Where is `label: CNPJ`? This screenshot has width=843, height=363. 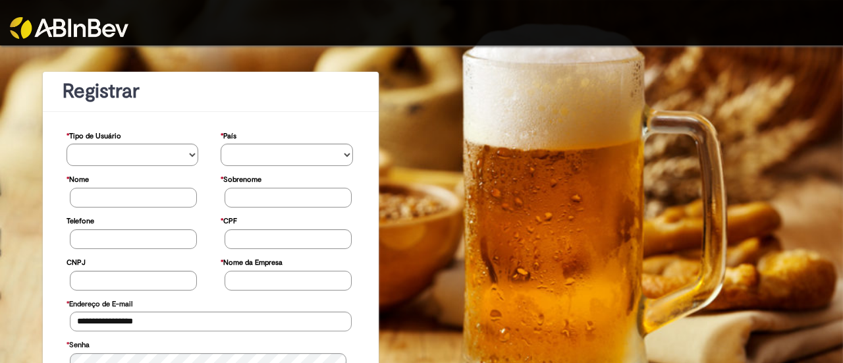
label: CNPJ is located at coordinates (76, 261).